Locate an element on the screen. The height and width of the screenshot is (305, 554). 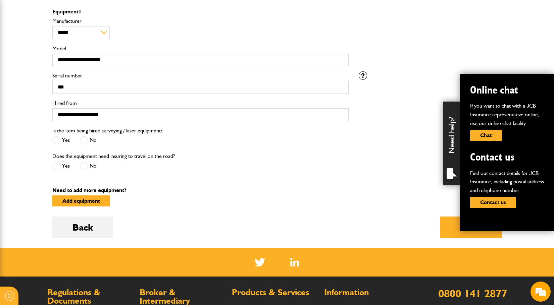
div: New conversation is located at coordinates (111, 200).